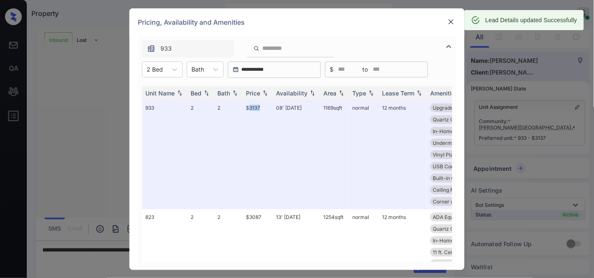  I want to click on span: Built-in Coat R..., so click(451, 178).